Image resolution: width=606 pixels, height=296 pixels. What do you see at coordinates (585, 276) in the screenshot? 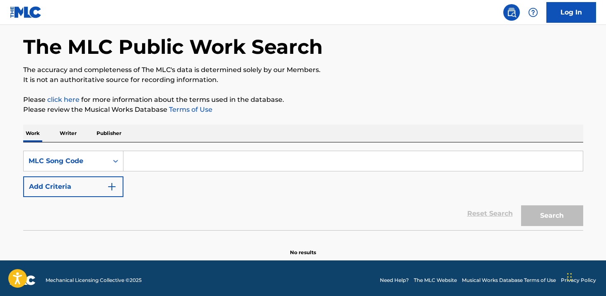
I see `div: Chat Widget` at bounding box center [585, 276].